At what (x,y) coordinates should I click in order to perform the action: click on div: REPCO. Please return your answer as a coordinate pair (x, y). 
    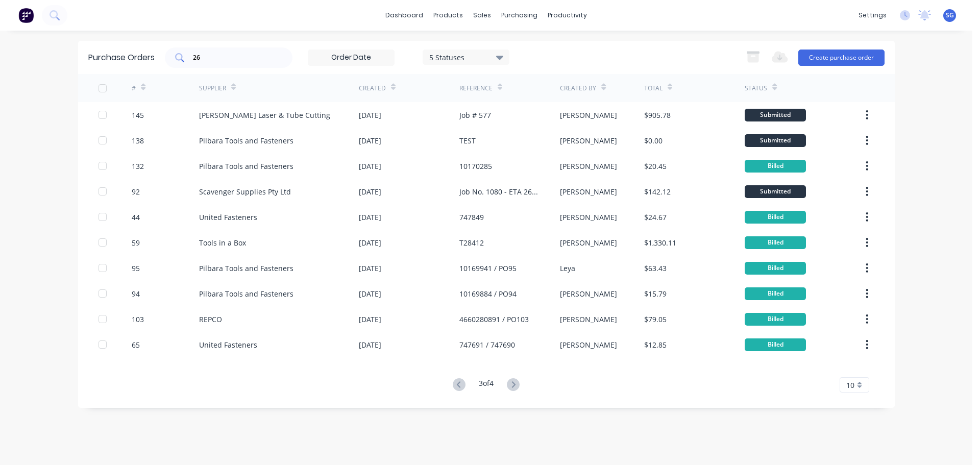
    Looking at the image, I should click on (210, 319).